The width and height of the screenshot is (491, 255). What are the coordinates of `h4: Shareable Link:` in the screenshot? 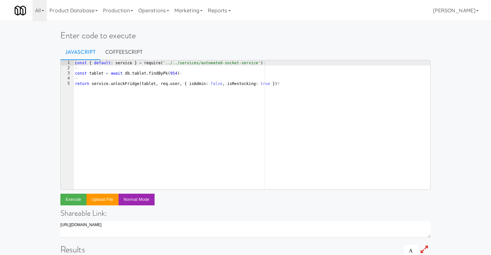 It's located at (246, 214).